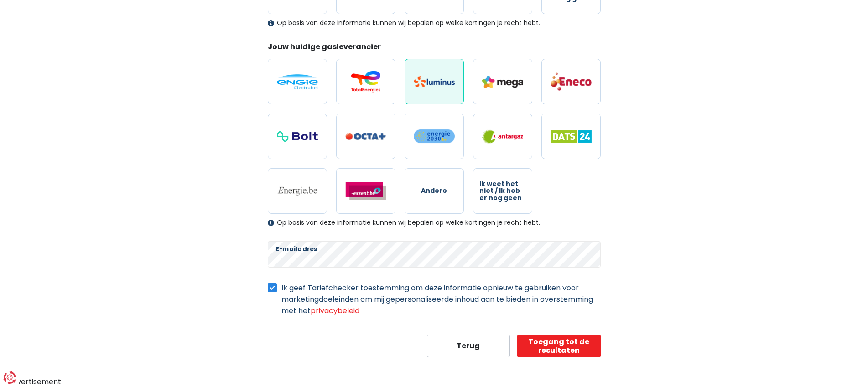 The width and height of the screenshot is (868, 387). What do you see at coordinates (571, 81) in the screenshot?
I see `img: Eneco` at bounding box center [571, 81].